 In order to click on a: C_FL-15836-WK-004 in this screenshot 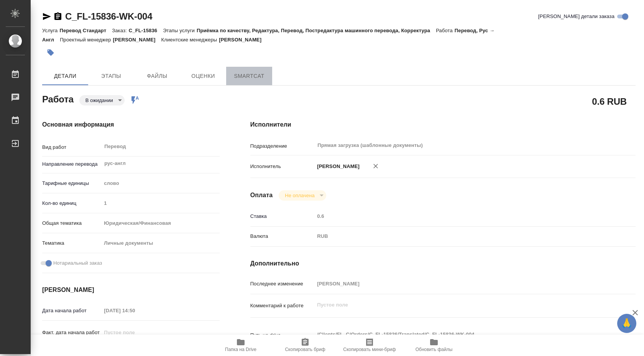, I will do `click(109, 16)`.